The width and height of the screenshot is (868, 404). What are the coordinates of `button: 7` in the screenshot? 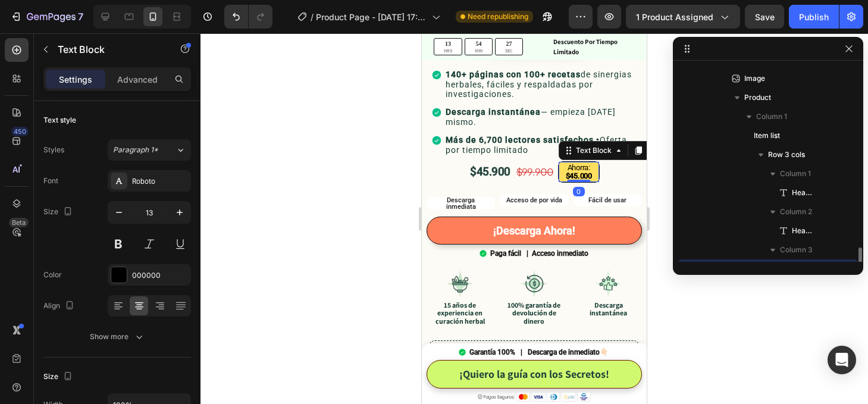 It's located at (47, 17).